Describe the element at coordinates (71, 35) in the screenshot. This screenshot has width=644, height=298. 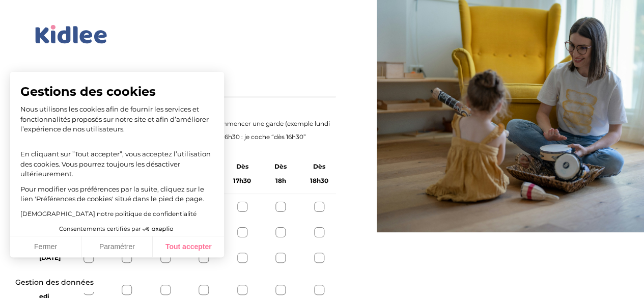
I see `img: logo_kidlee_bleu` at that location.